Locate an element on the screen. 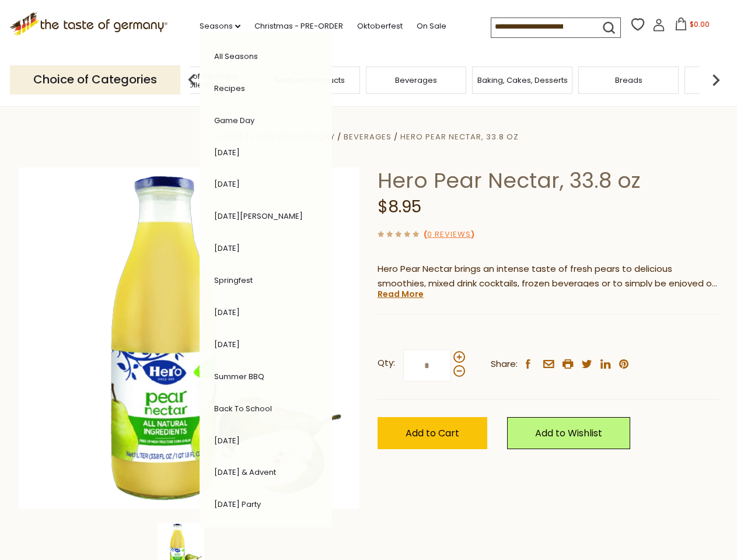 The image size is (737, 560). a: All Seasons is located at coordinates (236, 56).